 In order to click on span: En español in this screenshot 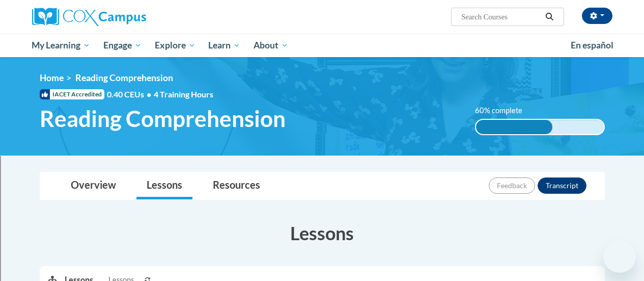, I will do `click(592, 45)`.